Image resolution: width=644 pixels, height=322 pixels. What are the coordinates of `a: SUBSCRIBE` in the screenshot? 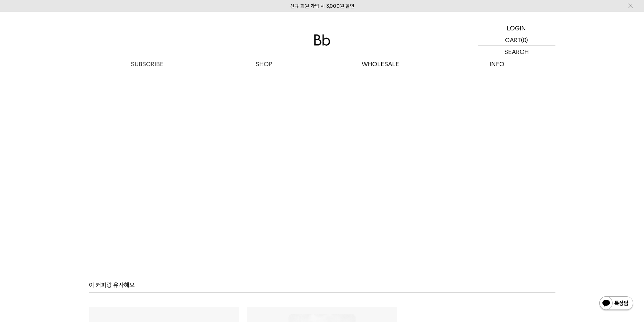 It's located at (147, 64).